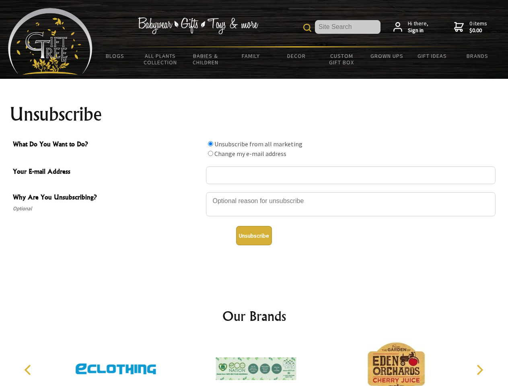 The image size is (508, 386). What do you see at coordinates (411, 27) in the screenshot?
I see `a: Hi there,Sign in` at bounding box center [411, 27].